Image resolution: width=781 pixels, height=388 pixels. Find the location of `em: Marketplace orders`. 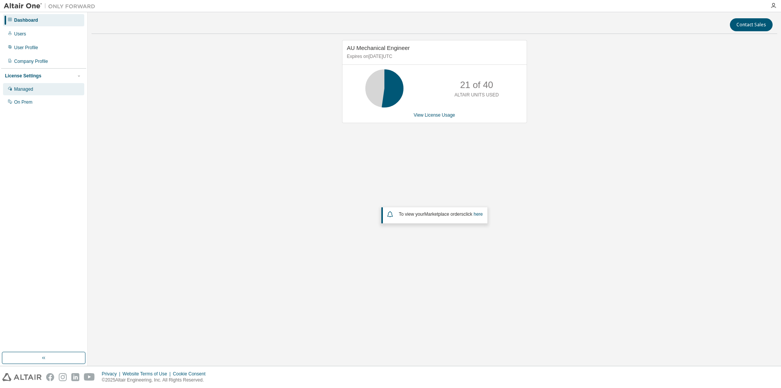

em: Marketplace orders is located at coordinates (444, 214).